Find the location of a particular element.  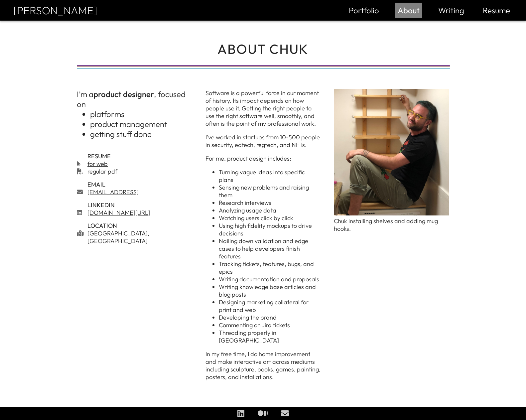

li: product management is located at coordinates (141, 124).